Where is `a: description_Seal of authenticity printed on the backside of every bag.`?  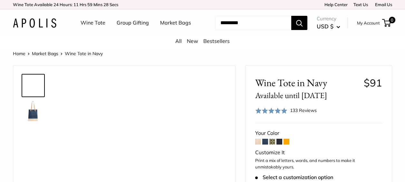
a: description_Seal of authenticity printed on the backside of every bag. is located at coordinates (33, 111).